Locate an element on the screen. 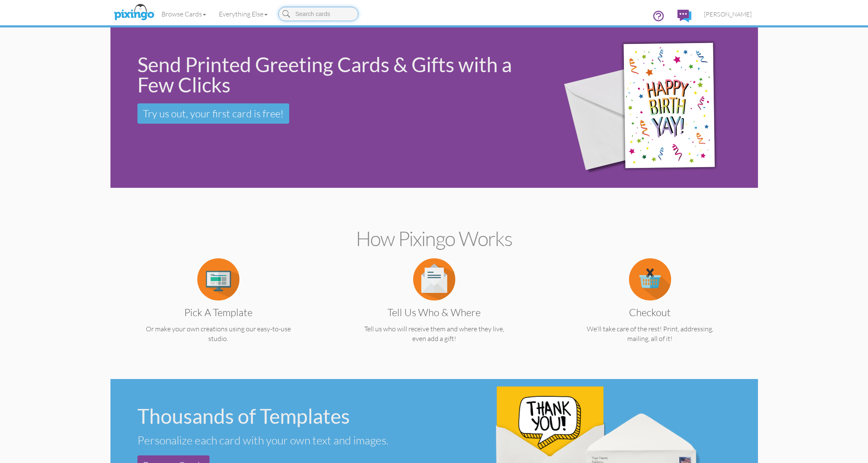 The height and width of the screenshot is (463, 868). span: Try us out, your first card is free! is located at coordinates (214, 113).